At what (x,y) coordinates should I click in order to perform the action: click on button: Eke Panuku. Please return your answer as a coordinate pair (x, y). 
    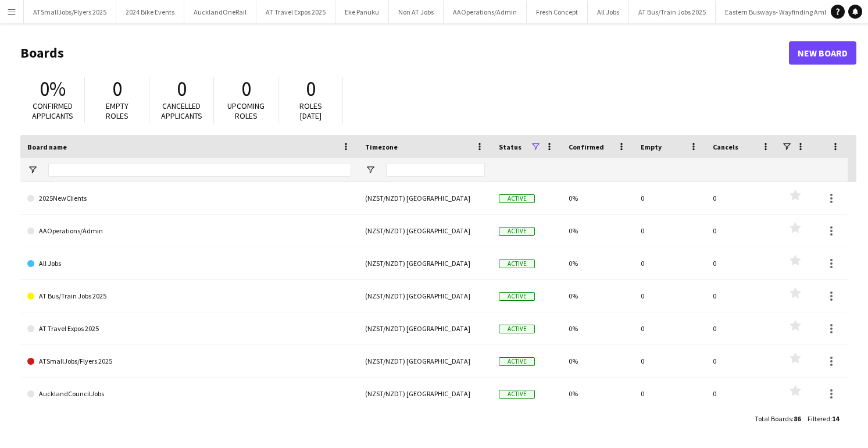
    Looking at the image, I should click on (362, 11).